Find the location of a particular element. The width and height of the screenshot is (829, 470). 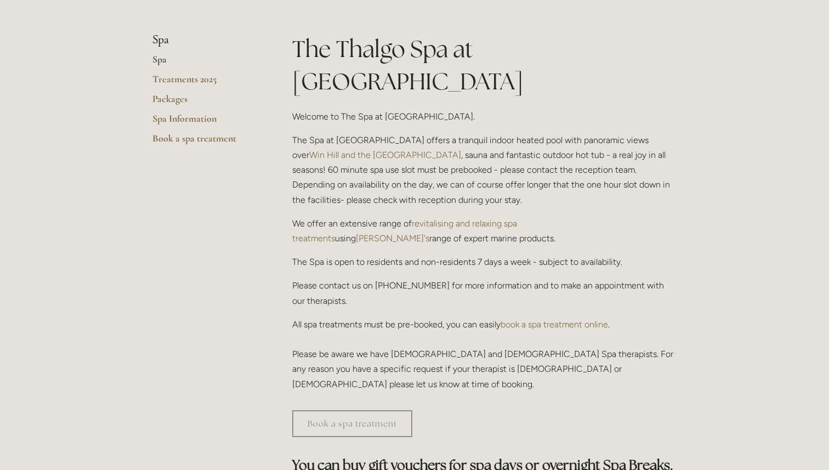

p: All spa treatments must be pre-booked, you can easily . Please be aware we have [DEMOGRAPHIC_DATA... is located at coordinates (484, 354).